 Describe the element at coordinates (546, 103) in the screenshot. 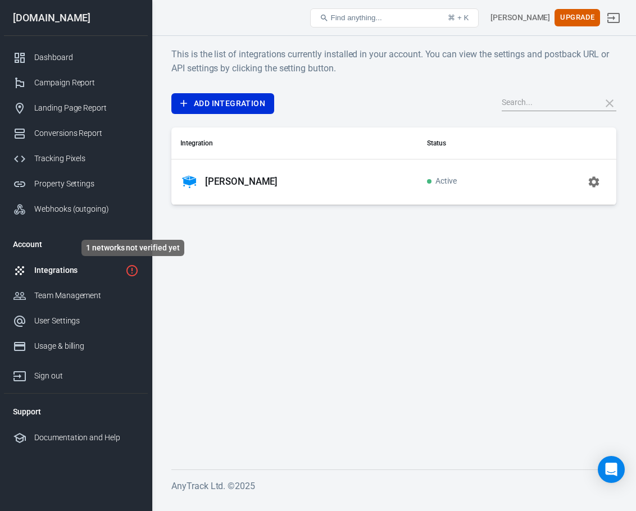

I see `input: Search...` at that location.